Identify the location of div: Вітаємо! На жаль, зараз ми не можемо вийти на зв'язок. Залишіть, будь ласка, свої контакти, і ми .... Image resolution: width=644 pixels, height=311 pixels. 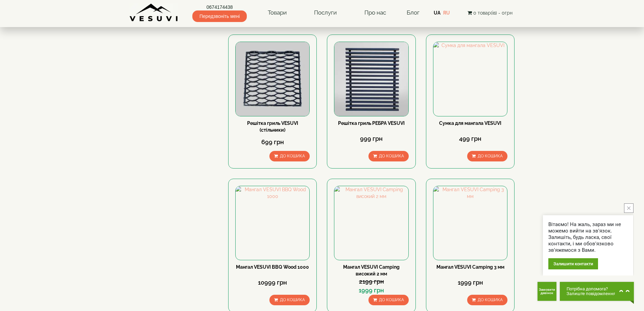
(588, 237).